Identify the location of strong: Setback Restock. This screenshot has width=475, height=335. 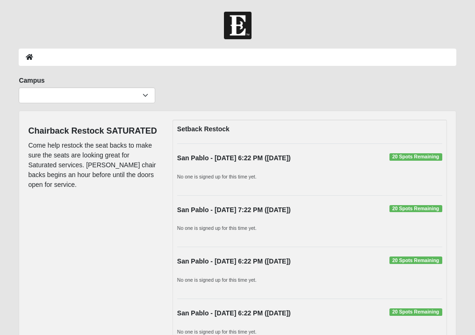
(203, 129).